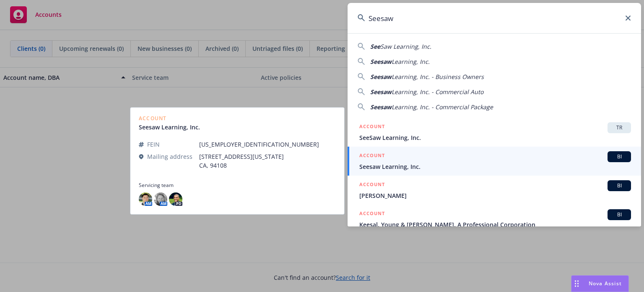 Image resolution: width=644 pixels, height=292 pixels. I want to click on a: ACCOUNTTRSeeSaw Learning, Inc., so click(494, 132).